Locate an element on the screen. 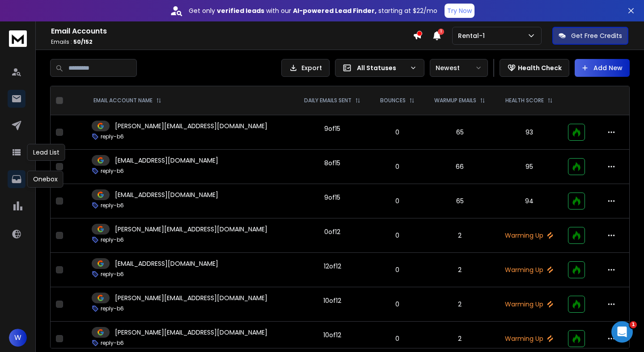  div: 0 of 12 is located at coordinates (333, 232).